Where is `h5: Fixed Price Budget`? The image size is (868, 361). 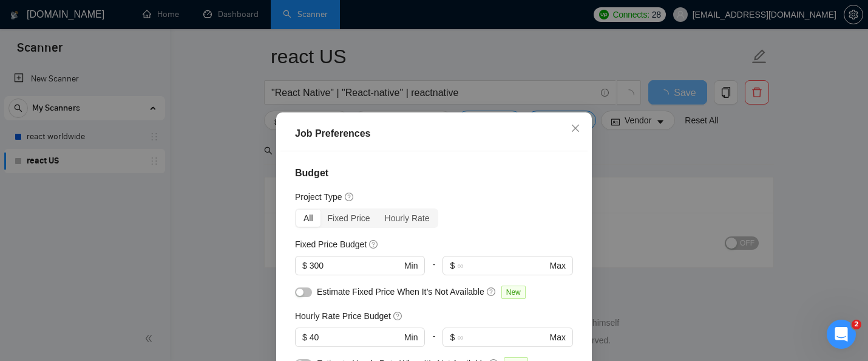 h5: Fixed Price Budget is located at coordinates (331, 244).